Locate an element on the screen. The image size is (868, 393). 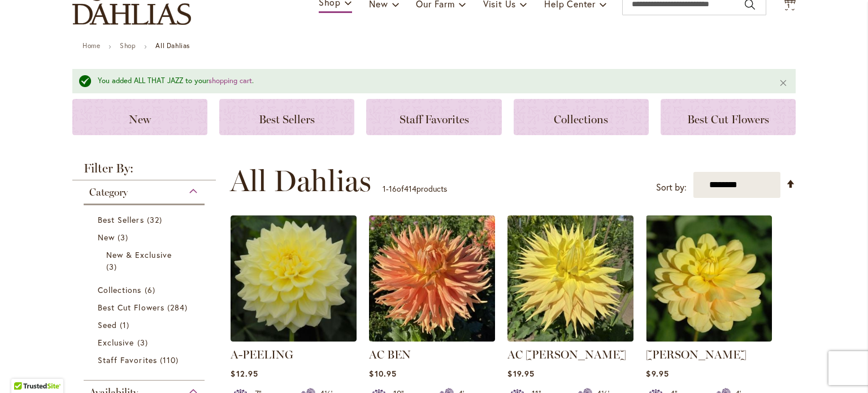
span: 414 is located at coordinates (411, 189).